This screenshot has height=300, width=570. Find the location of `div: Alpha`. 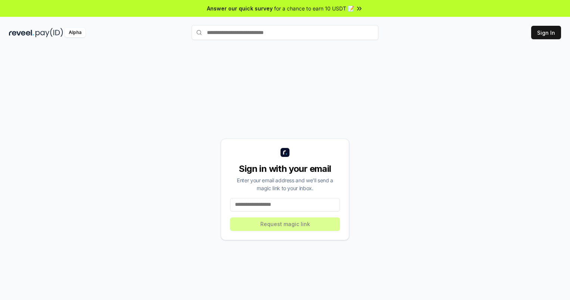

div: Alpha is located at coordinates (75, 33).